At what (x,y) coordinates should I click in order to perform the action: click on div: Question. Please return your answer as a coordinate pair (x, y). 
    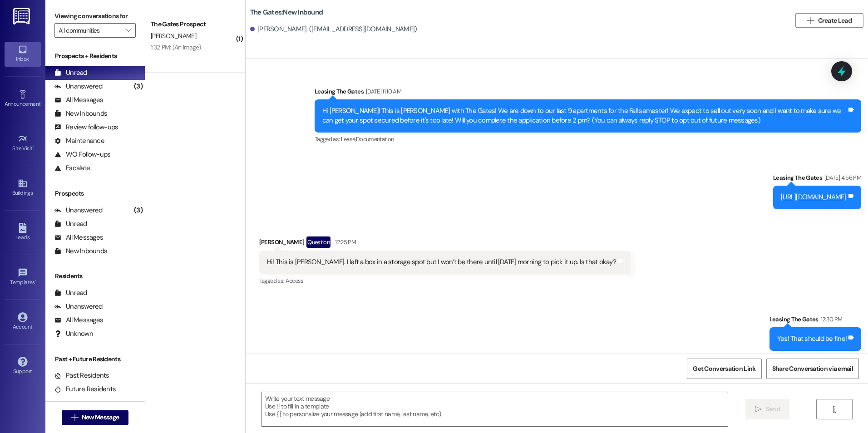
    Looking at the image, I should click on (318, 242).